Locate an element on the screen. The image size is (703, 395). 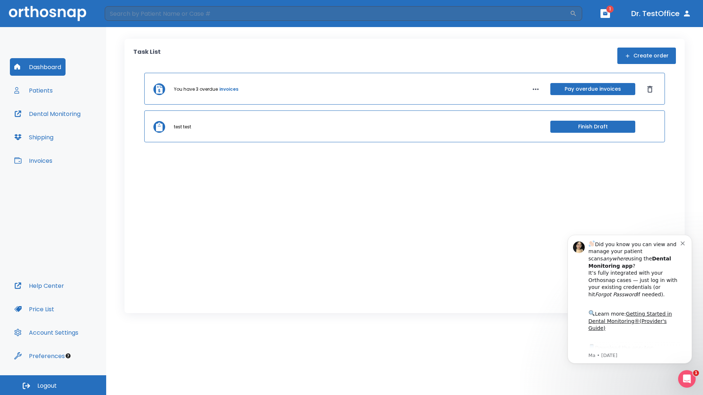
div: Message content is located at coordinates (78, 69).